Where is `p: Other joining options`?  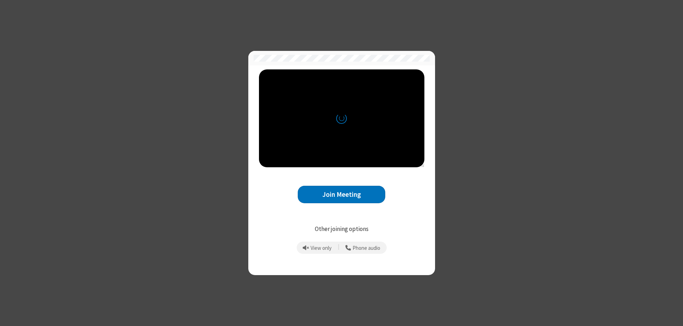
p: Other joining options is located at coordinates (342, 229).